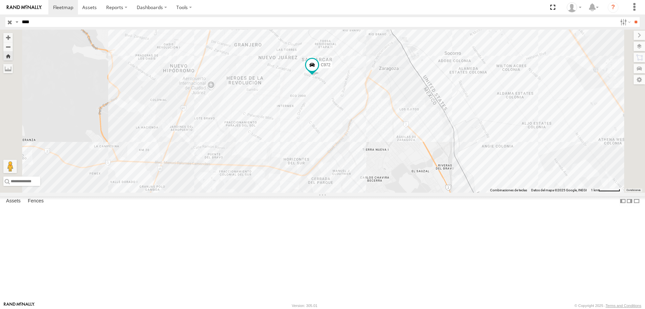 The height and width of the screenshot is (309, 645). What do you see at coordinates (623, 305) in the screenshot?
I see `a: Terms and Conditions` at bounding box center [623, 305].